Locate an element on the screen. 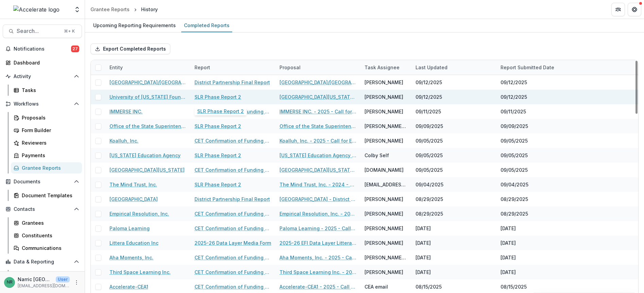 The image size is (644, 293). div: Constituents is located at coordinates (49, 235).